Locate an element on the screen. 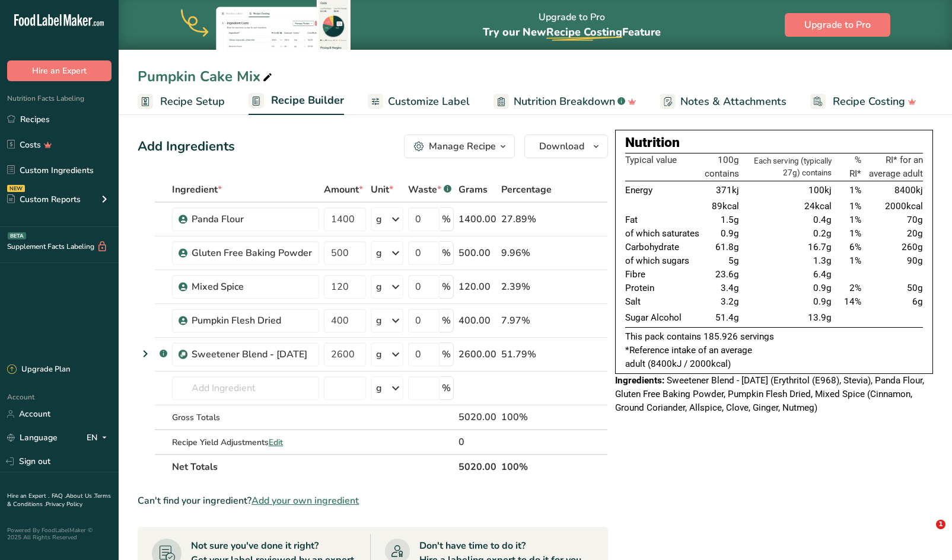  th: 100g contains is located at coordinates (723, 167).